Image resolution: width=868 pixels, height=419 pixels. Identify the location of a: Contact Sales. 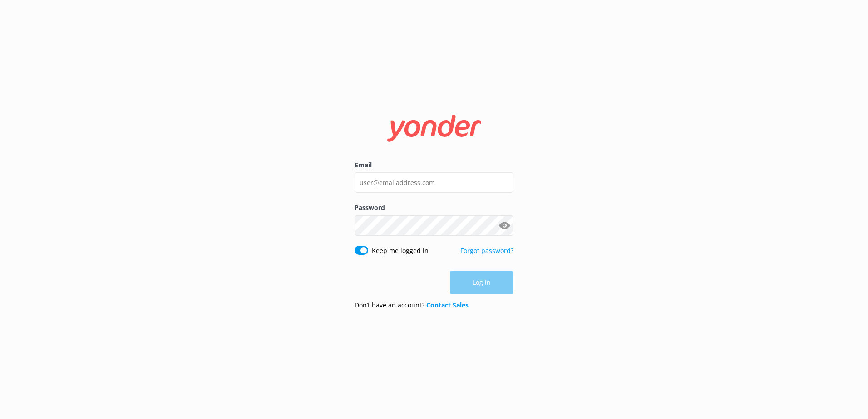
(447, 305).